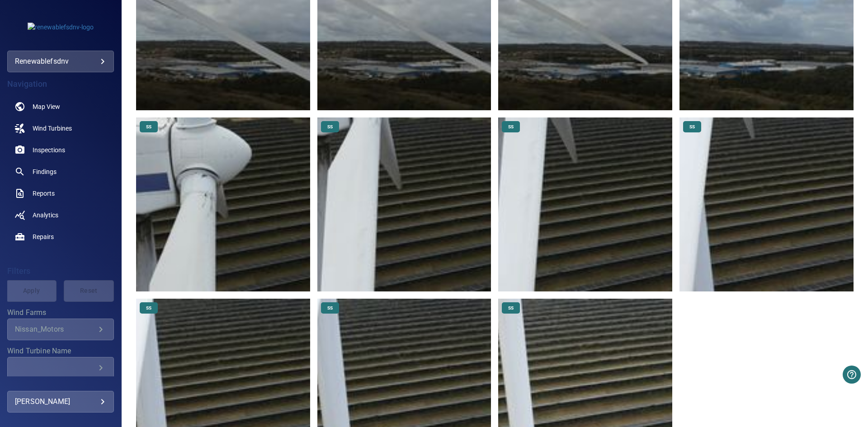  I want to click on a: windturbines noActive, so click(61, 128).